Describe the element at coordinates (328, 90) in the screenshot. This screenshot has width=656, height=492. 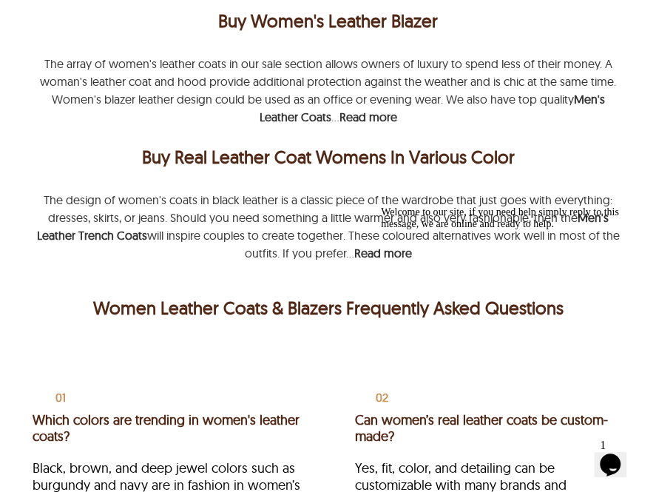
I see `p: The array of women's leather coats in our sale section allows owners of luxury to spend less of t...` at that location.